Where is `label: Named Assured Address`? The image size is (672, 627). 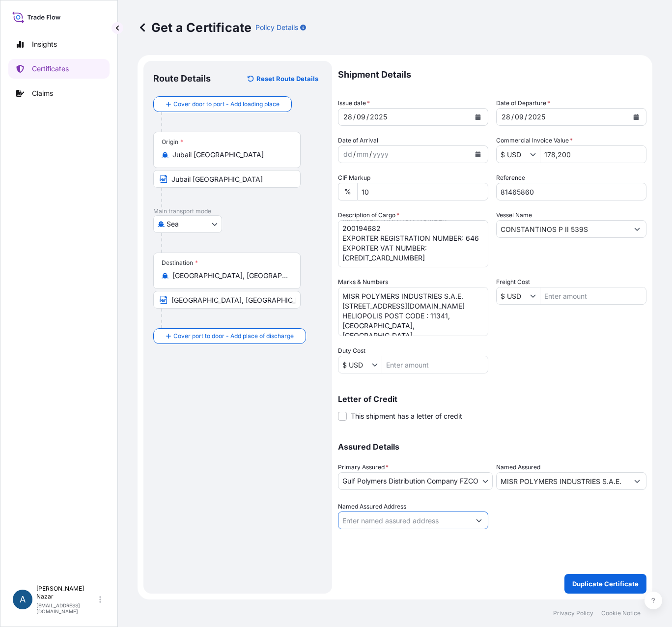
label: Named Assured Address is located at coordinates (372, 507).